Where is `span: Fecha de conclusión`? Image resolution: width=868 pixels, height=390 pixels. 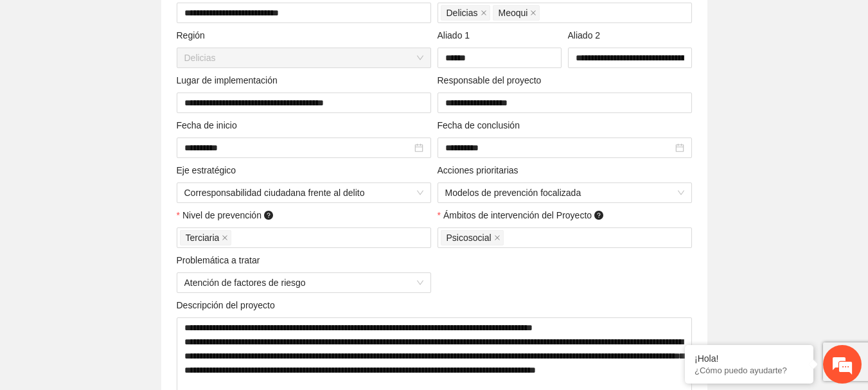 span: Fecha de conclusión is located at coordinates (481, 125).